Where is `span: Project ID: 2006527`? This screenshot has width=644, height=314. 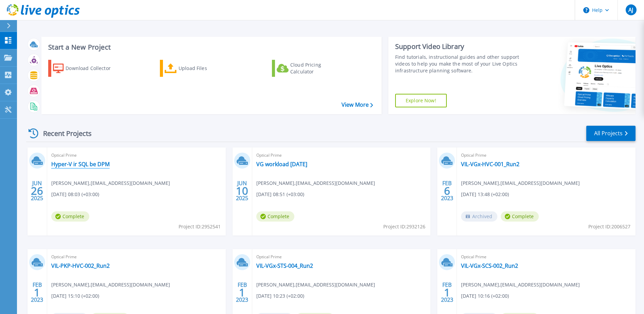 span: Project ID: 2006527 is located at coordinates (609, 227).